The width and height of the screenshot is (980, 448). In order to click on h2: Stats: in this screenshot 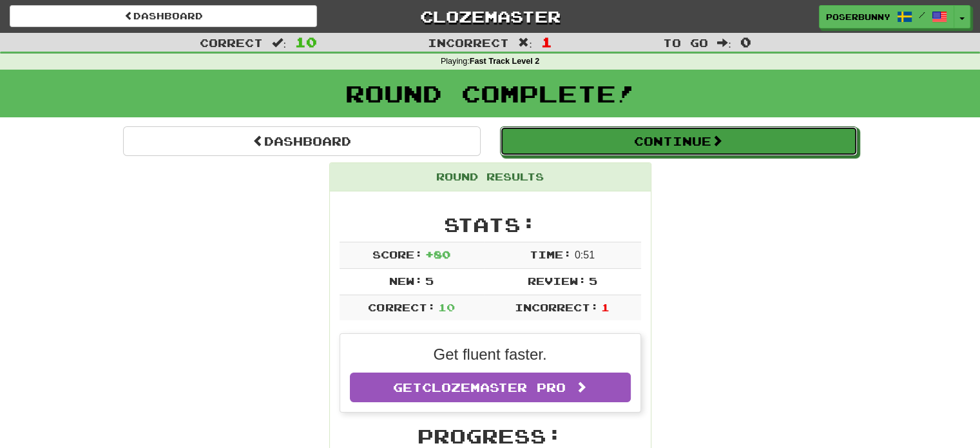, I will do `click(490, 224)`.